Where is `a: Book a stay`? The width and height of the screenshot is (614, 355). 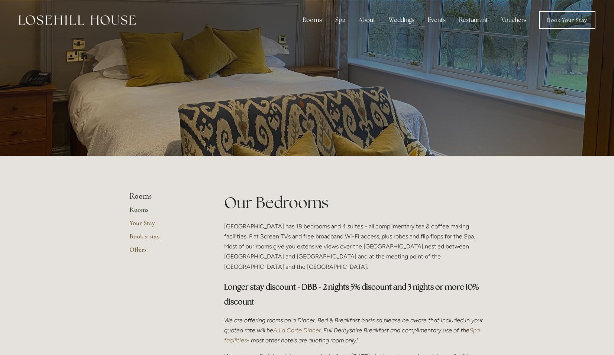
a: Book a stay is located at coordinates (165, 239).